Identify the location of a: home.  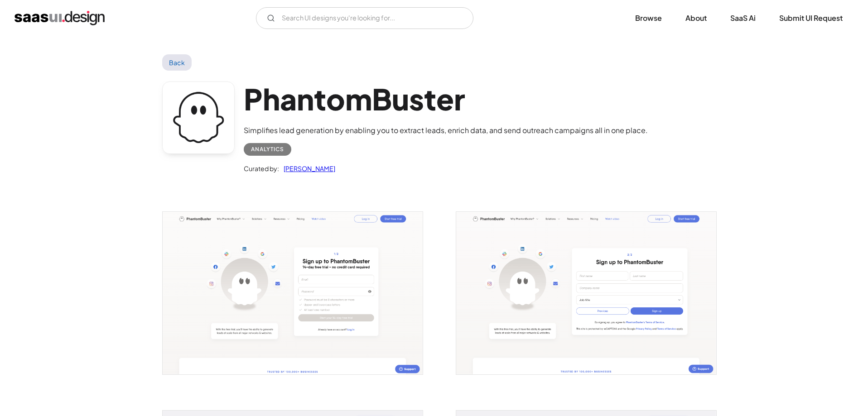
(60, 18).